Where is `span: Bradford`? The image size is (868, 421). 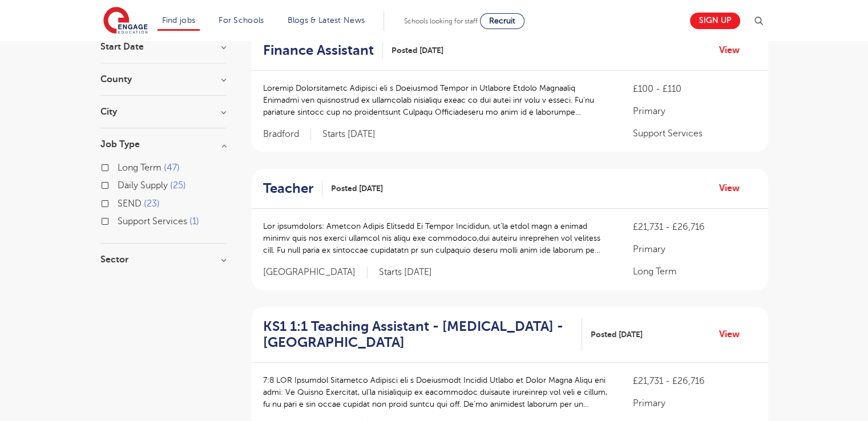 span: Bradford is located at coordinates (287, 134).